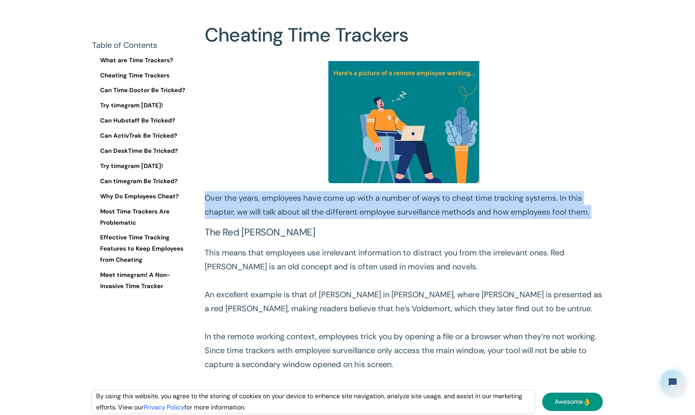 This screenshot has height=415, width=695. What do you see at coordinates (142, 45) in the screenshot?
I see `div: Table of Contents` at bounding box center [142, 45].